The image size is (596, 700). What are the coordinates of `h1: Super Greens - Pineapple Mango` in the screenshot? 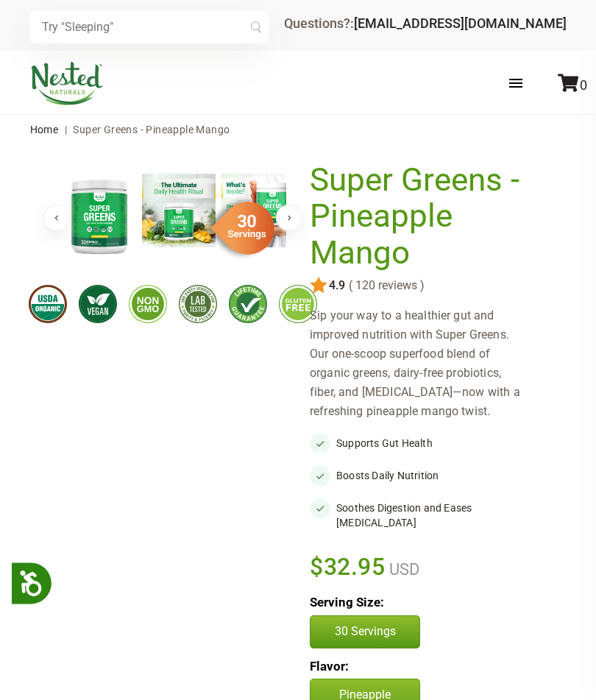 It's located at (420, 216).